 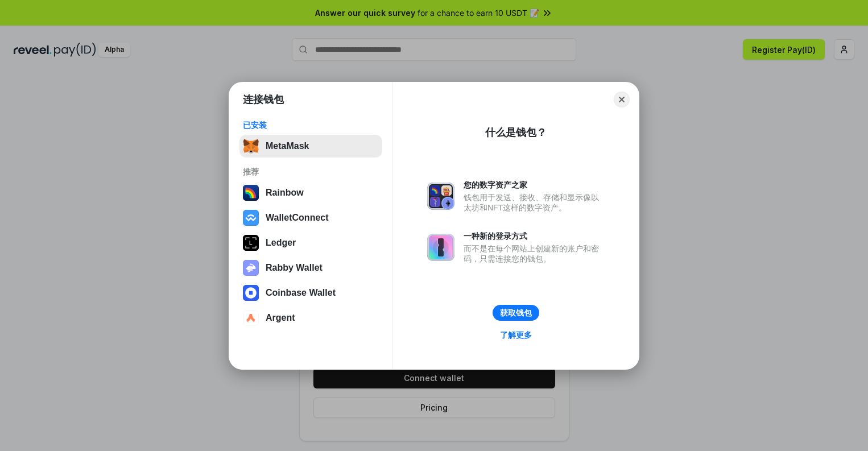 What do you see at coordinates (310, 268) in the screenshot?
I see `button: Rabby Wallet` at bounding box center [310, 268].